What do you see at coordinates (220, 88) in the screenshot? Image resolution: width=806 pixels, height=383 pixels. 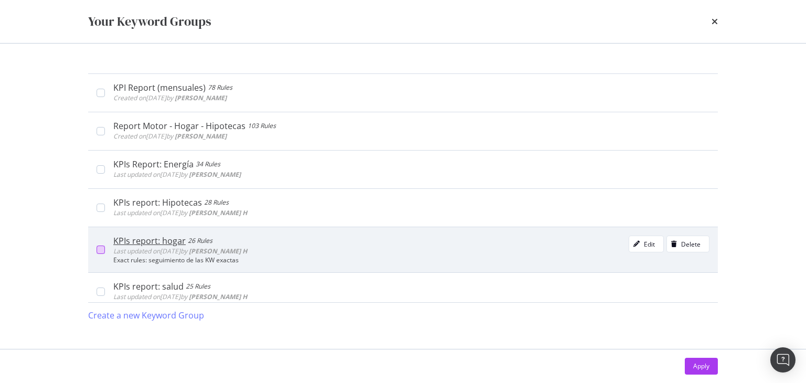 I see `div: 78 Rules` at bounding box center [220, 88].